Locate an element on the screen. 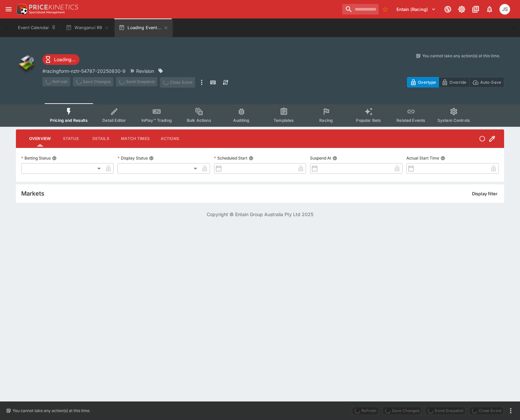 The image size is (520, 420). button: open drawer is located at coordinates (9, 9).